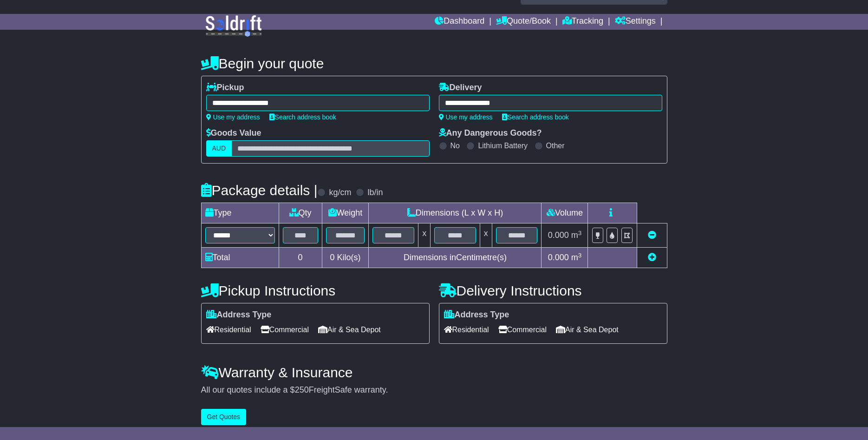  I want to click on label: kg/cm, so click(340, 193).